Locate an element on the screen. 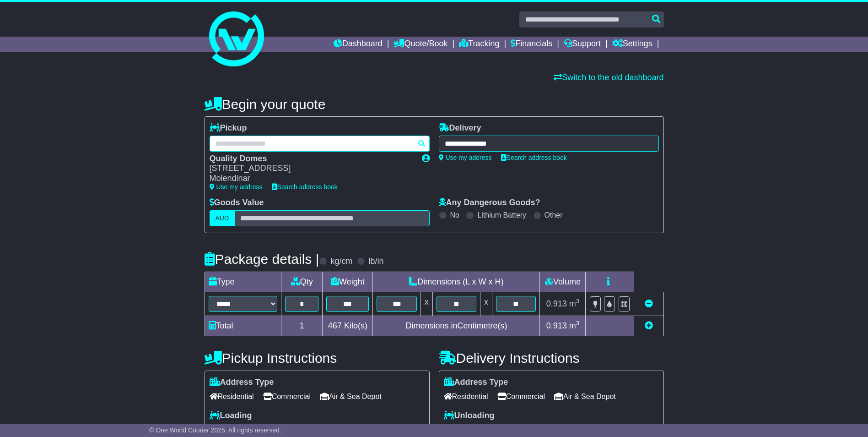  td: Dimensions in Centimetre(s) is located at coordinates (456, 326).